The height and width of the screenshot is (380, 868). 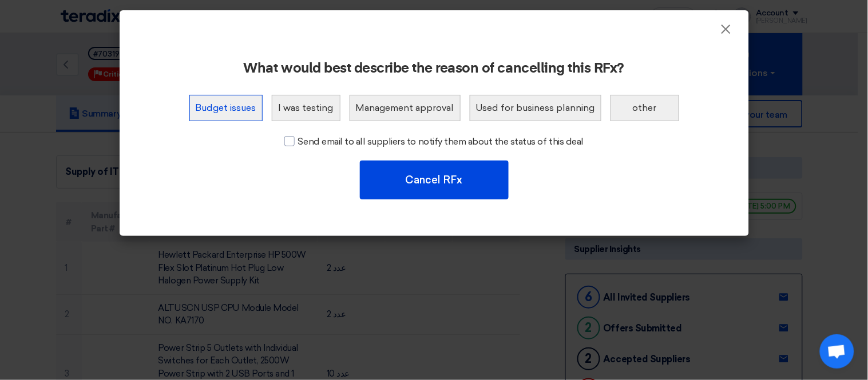 What do you see at coordinates (837, 352) in the screenshot?
I see `a: Open chat` at bounding box center [837, 352].